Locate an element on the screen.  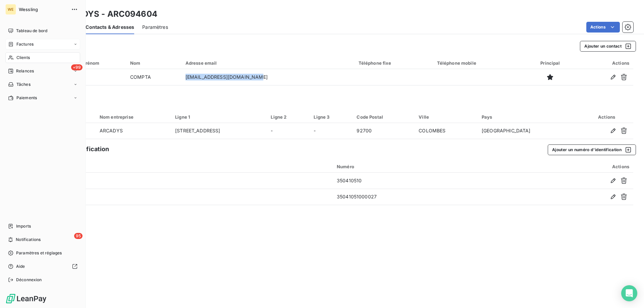
div: WE is located at coordinates (10, 10).